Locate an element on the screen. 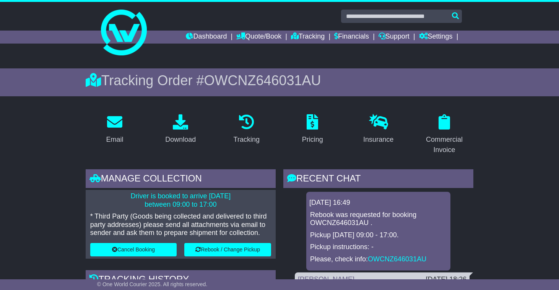 This screenshot has height=290, width=559. p: Pickup instructions: - is located at coordinates (378, 247).